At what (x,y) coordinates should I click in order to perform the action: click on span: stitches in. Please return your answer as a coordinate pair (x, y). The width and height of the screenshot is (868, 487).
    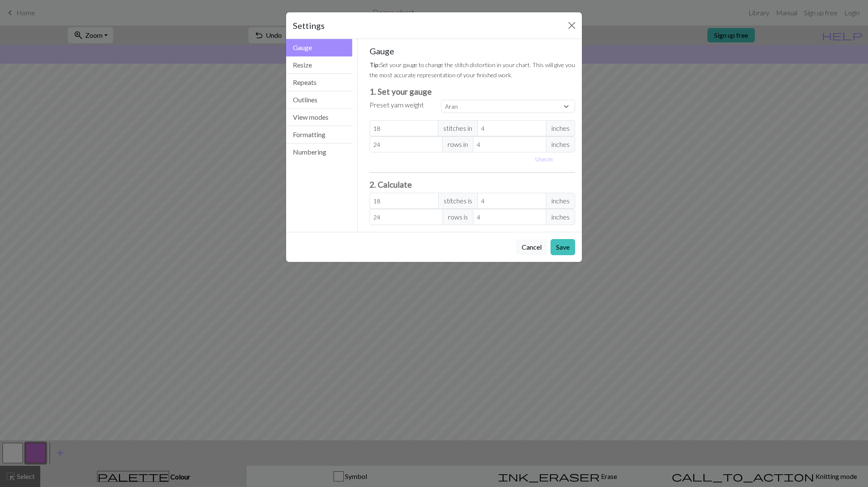
    Looking at the image, I should click on (458, 128).